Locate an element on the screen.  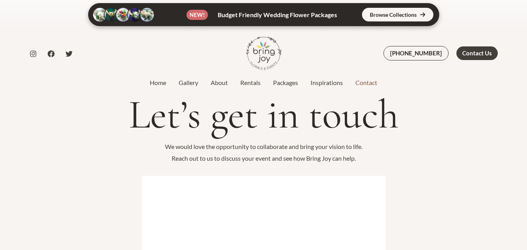
a: About is located at coordinates (219, 83).